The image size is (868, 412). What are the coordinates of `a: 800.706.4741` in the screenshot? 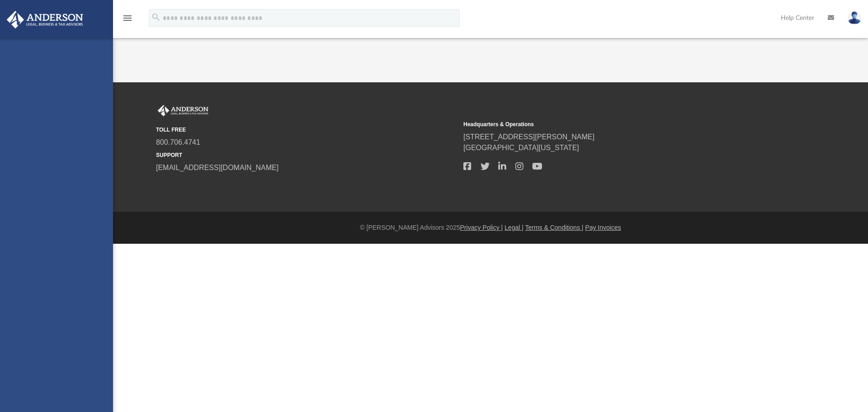 It's located at (178, 142).